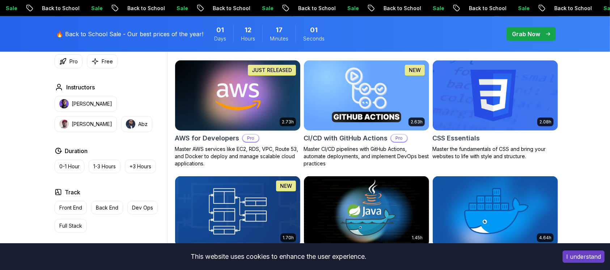 This screenshot has width=610, height=270. Describe the element at coordinates (105, 166) in the screenshot. I see `button: 1-3 Hours` at that location.